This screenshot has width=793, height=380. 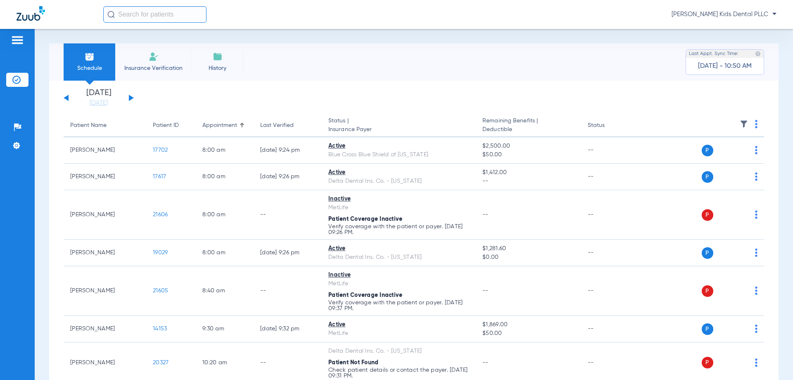 I want to click on span: Last Appt. Sync Time:, so click(x=714, y=54).